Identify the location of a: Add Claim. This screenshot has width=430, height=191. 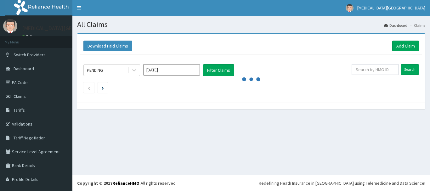
(405, 46).